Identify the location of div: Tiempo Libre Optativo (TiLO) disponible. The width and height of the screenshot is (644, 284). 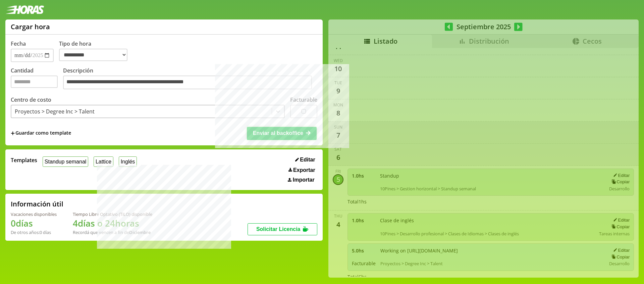
(112, 214).